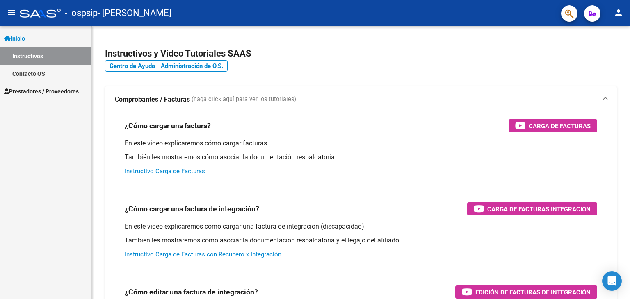 This screenshot has width=630, height=299. Describe the element at coordinates (526, 292) in the screenshot. I see `button: Edición de Facturas de integración` at that location.